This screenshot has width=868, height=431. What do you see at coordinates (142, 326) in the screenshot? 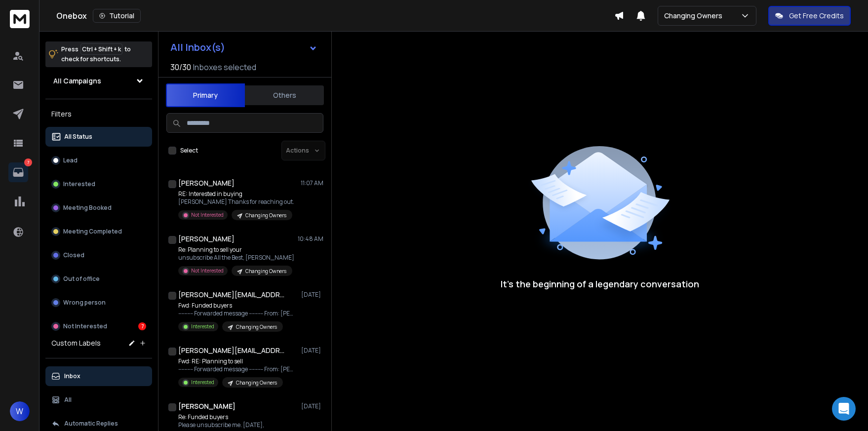
I see `div: 7` at bounding box center [142, 326].